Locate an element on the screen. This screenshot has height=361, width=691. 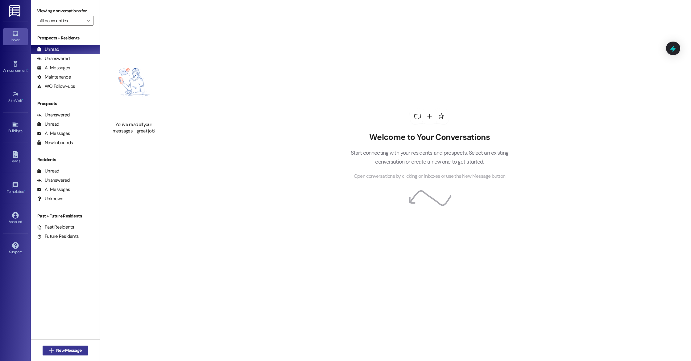
h2: Welcome to Your Conversations is located at coordinates (429, 138).